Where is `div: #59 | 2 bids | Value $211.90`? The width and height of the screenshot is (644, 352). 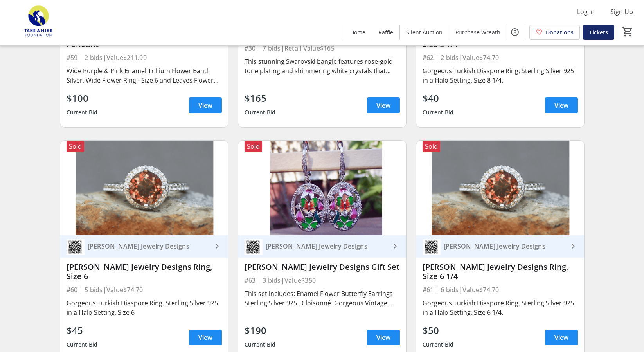
div: #59 | 2 bids | Value $211.90 is located at coordinates (144, 58).